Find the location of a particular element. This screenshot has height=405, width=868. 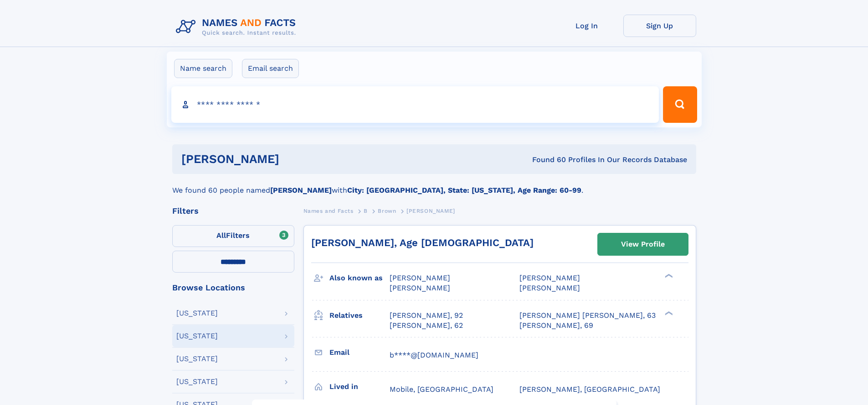

a: Brown is located at coordinates (387, 210).